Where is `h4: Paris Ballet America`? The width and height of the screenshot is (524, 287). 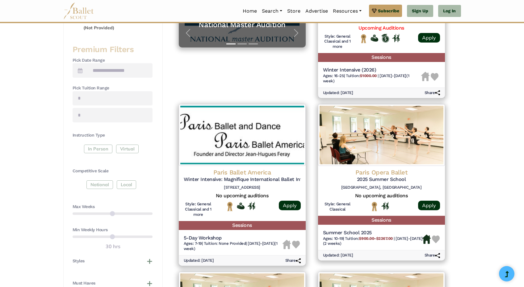
h4: Paris Ballet America is located at coordinates (242, 173).